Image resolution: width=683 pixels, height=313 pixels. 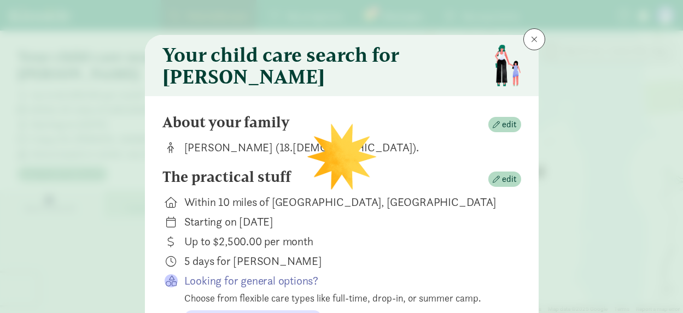 What do you see at coordinates (344, 281) in the screenshot?
I see `p: Looking for general options?` at bounding box center [344, 281].